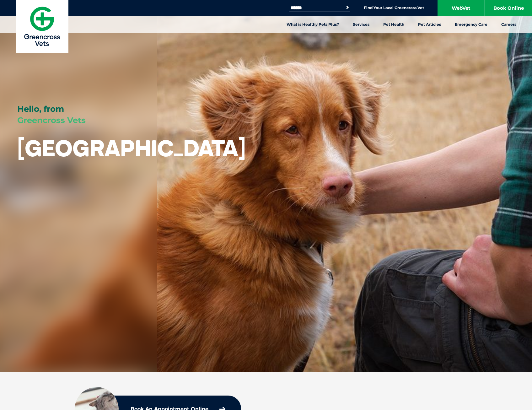 The height and width of the screenshot is (410, 532). What do you see at coordinates (471, 24) in the screenshot?
I see `a: Emergency Care` at bounding box center [471, 24].